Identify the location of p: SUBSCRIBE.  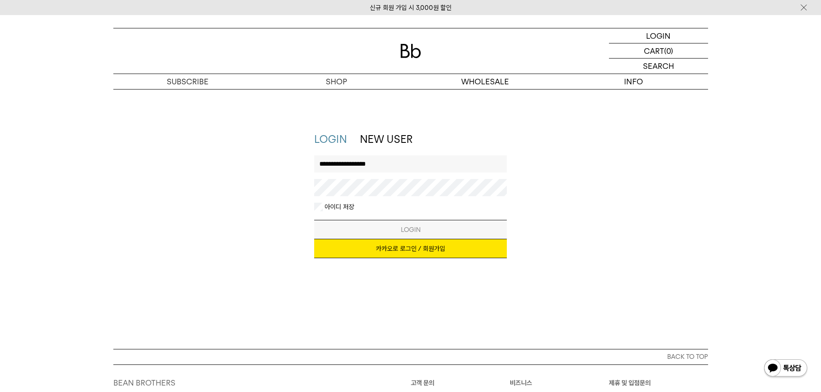
(187, 81).